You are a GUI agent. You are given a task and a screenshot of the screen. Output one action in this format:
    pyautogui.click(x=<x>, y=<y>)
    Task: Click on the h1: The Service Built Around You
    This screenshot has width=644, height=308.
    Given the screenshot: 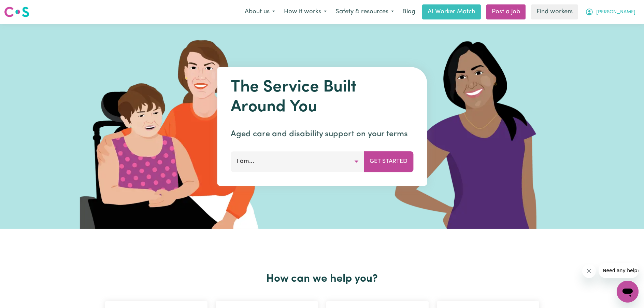 What is the action you would take?
    pyautogui.click(x=322, y=97)
    